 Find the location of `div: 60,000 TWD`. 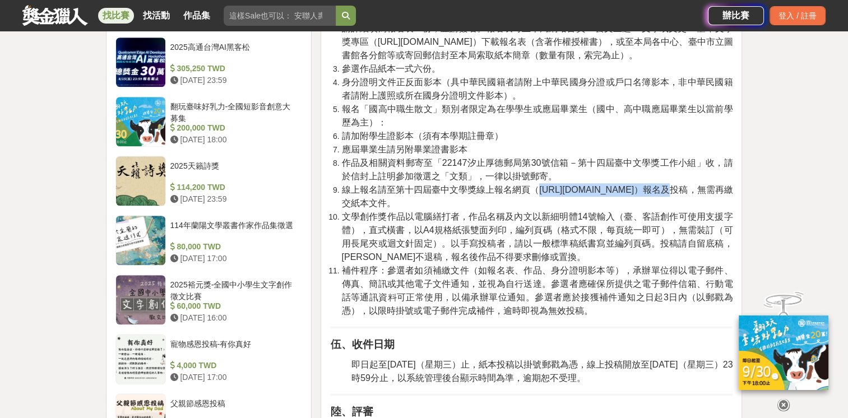

div: 60,000 TWD is located at coordinates (234, 306).